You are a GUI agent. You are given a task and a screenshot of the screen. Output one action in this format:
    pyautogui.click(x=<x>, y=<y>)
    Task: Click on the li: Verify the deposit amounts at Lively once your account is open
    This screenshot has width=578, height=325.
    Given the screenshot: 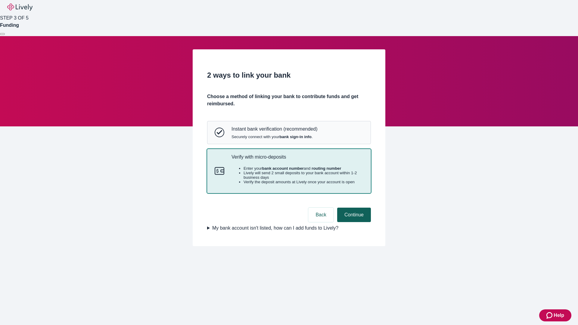 What is the action you would take?
    pyautogui.click(x=303, y=182)
    